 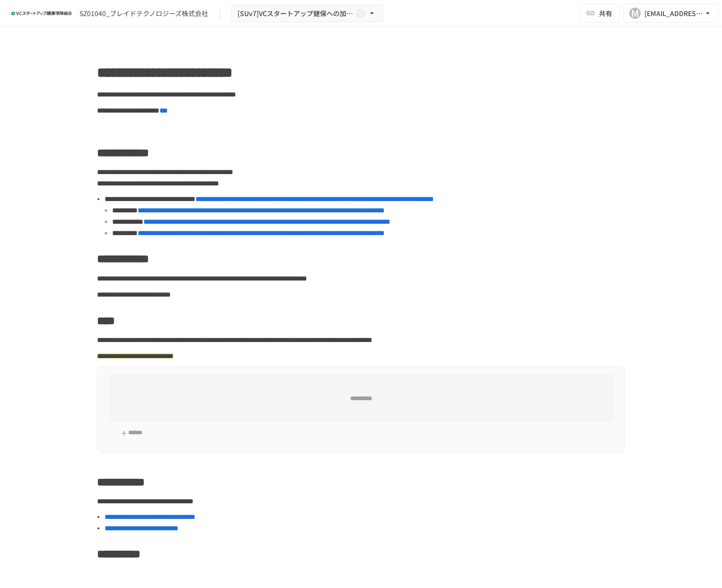 I want to click on button: [SUv7]VCスタートアップ健保への加入申請手続き, so click(x=307, y=13).